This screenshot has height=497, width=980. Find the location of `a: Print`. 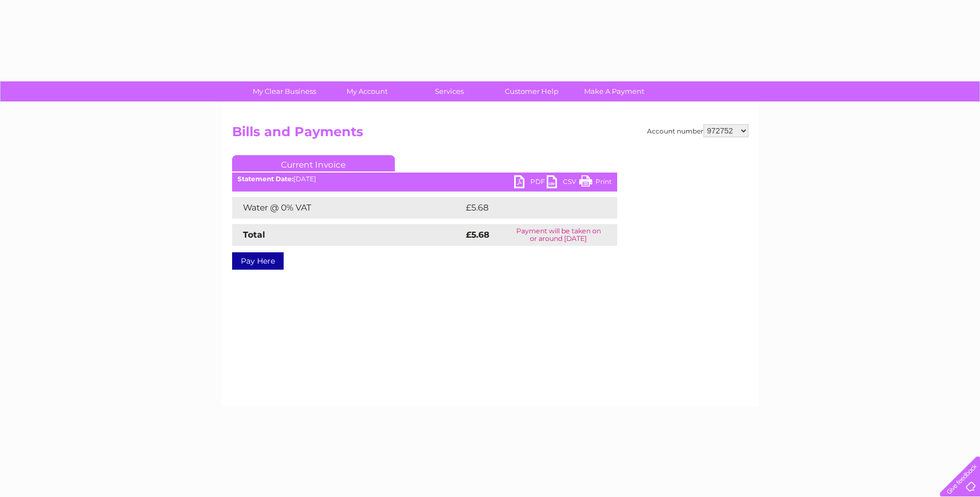

a: Print is located at coordinates (596, 183).